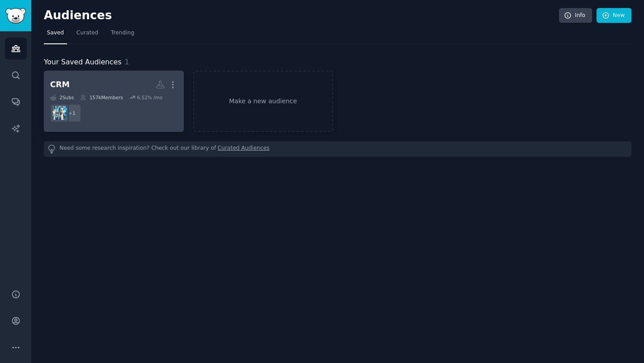  What do you see at coordinates (60, 85) in the screenshot?
I see `div: CRM` at bounding box center [60, 85].